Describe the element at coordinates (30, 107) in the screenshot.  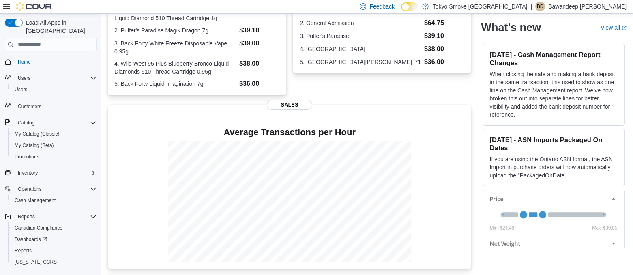
I see `a: Customers` at that location.